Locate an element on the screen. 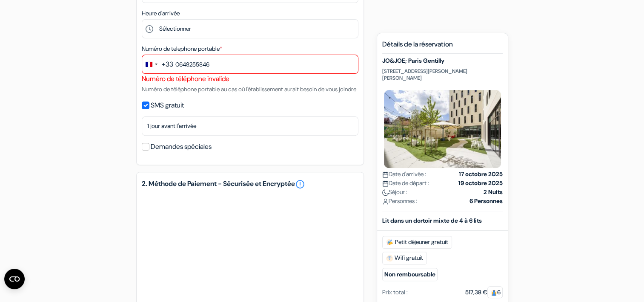  a: error_outline is located at coordinates (300, 184).